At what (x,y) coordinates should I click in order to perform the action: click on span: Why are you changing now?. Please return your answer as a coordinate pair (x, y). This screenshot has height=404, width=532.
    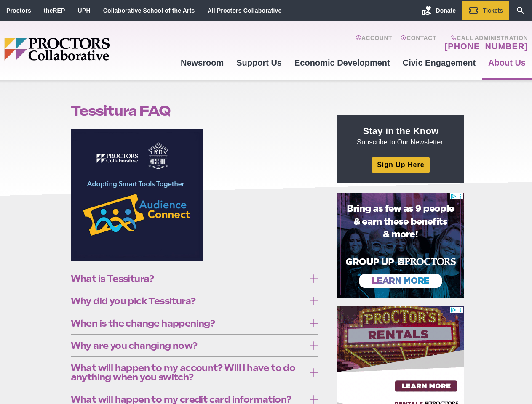
    Looking at the image, I should click on (188, 345).